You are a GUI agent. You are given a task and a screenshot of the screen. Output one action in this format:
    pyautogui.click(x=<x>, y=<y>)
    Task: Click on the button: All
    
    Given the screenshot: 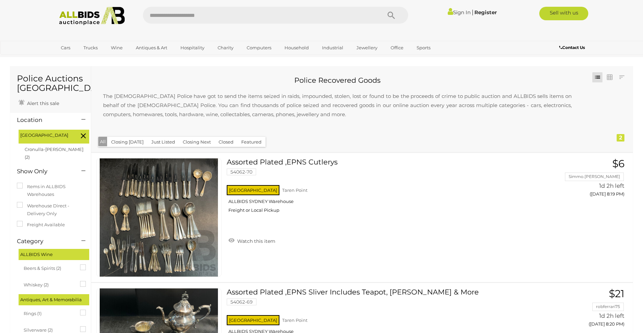 What is the action you would take?
    pyautogui.click(x=103, y=142)
    